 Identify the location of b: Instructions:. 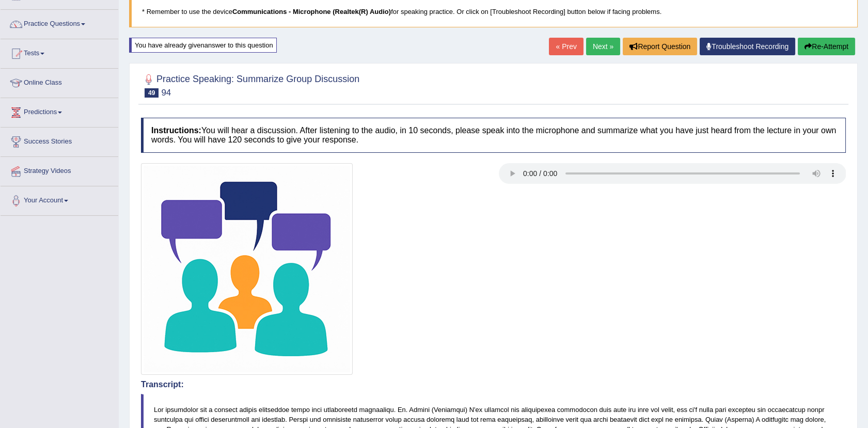
(176, 130).